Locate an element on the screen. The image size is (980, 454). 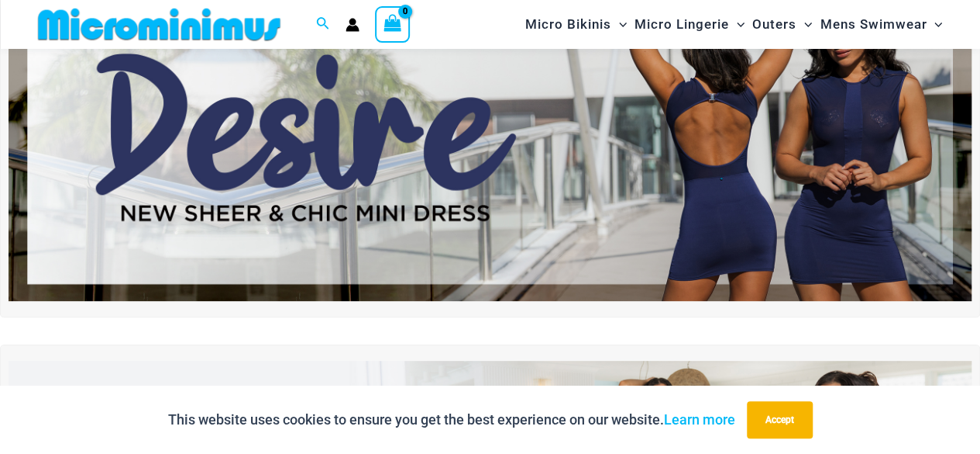
a: View Shopping Cart, empty is located at coordinates (393, 24).